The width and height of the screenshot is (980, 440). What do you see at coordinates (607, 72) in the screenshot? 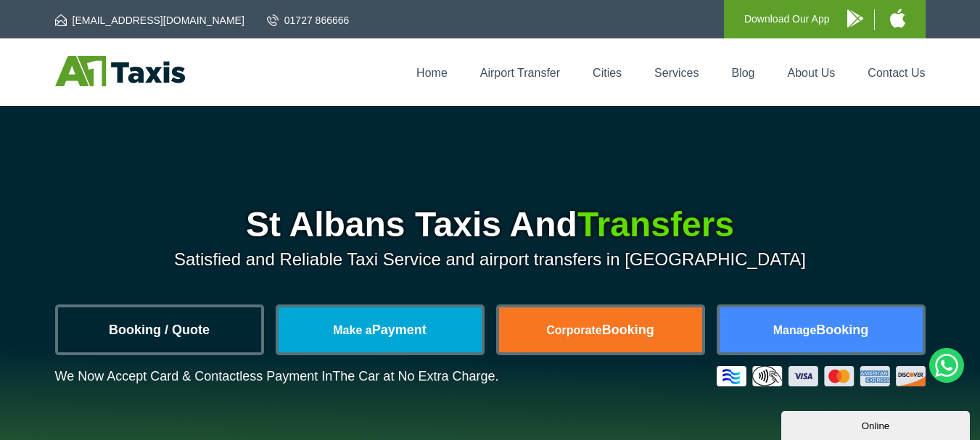
I see `a: Cities` at bounding box center [607, 72].